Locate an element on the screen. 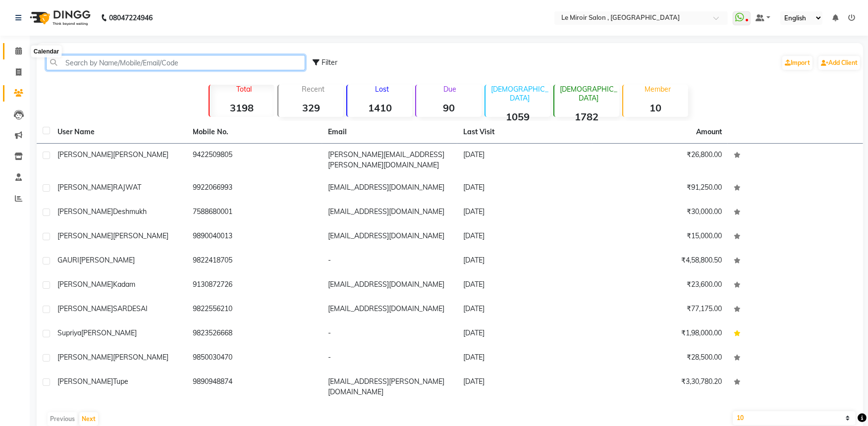 This screenshot has height=426, width=868. strong: 1782 is located at coordinates (587, 117).